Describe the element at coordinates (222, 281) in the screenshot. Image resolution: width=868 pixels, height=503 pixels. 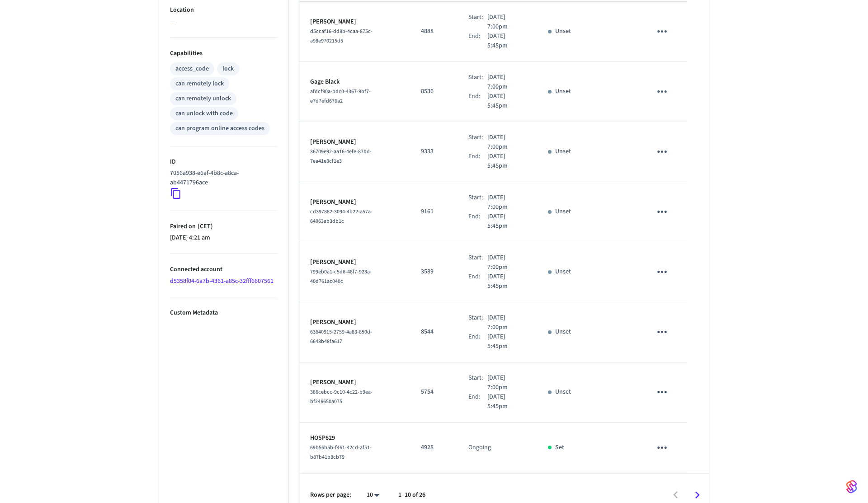
I see `a: d5358f04-6a7b-4361-a85c-32fff6607561` at that location.